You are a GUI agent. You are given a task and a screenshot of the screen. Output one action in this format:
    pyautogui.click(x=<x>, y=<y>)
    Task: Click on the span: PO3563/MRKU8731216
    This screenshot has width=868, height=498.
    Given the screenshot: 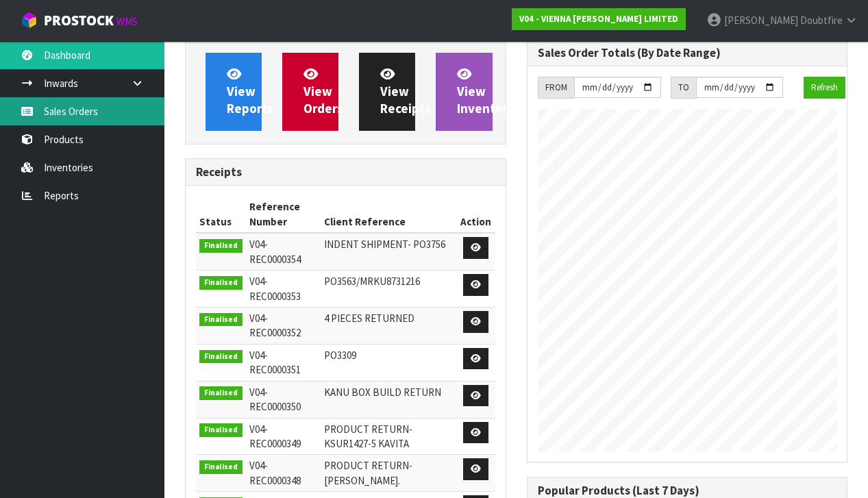 What is the action you would take?
    pyautogui.click(x=372, y=281)
    